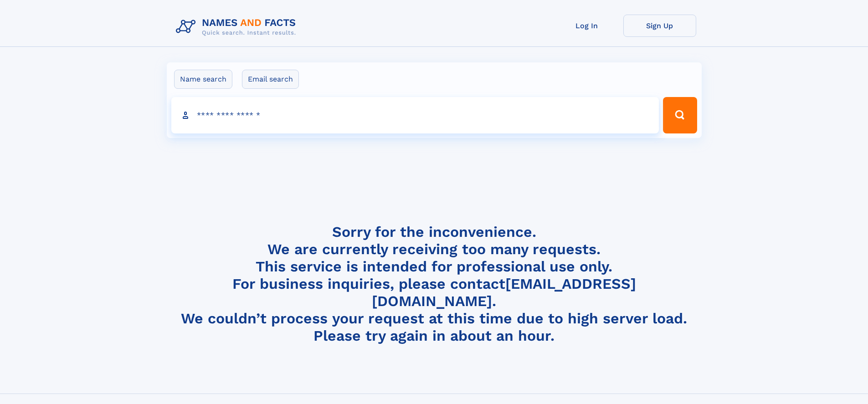 The width and height of the screenshot is (868, 404). Describe the element at coordinates (587, 25) in the screenshot. I see `a: Log In` at that location.